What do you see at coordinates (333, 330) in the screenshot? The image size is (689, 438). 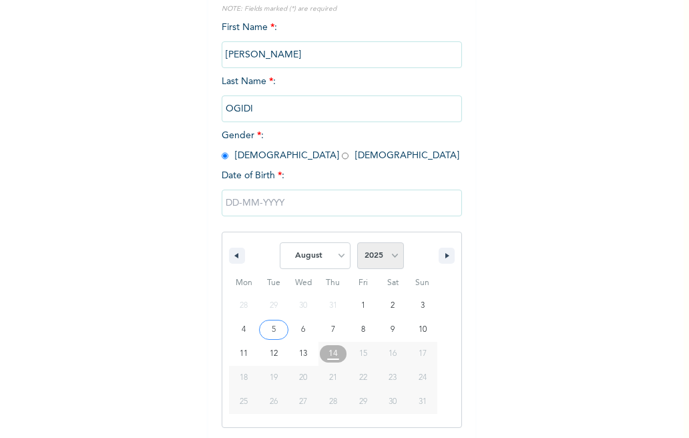 I see `span: 7` at bounding box center [333, 330].